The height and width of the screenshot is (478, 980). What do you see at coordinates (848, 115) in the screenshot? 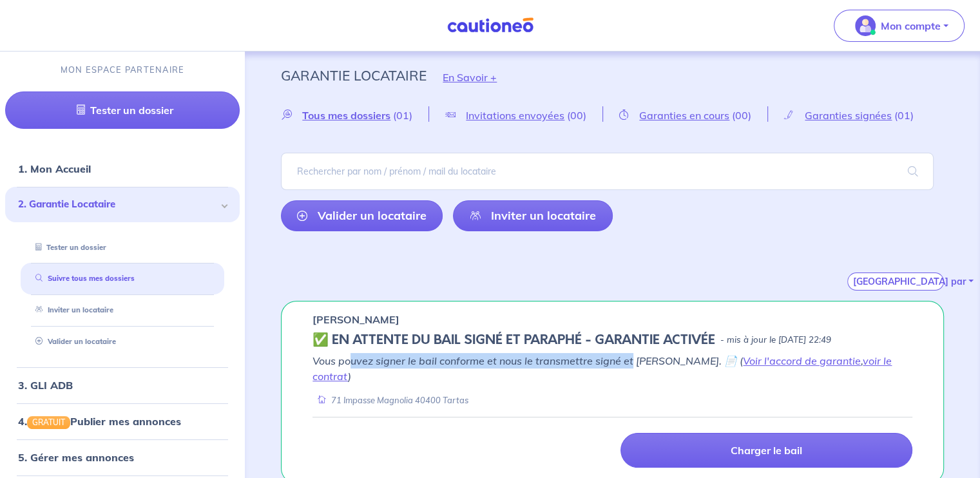
I see `span: Garanties signées` at bounding box center [848, 115].